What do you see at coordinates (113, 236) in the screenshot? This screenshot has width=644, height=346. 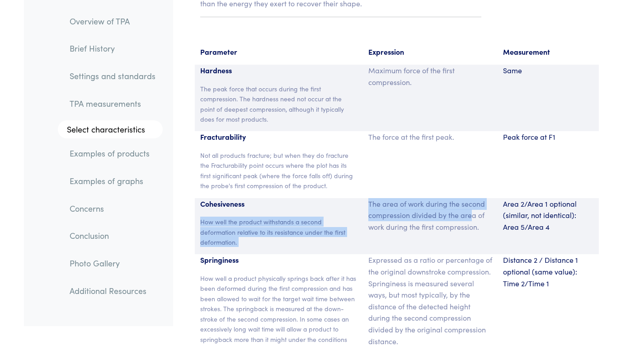 I see `a: Conclusion` at bounding box center [113, 236].